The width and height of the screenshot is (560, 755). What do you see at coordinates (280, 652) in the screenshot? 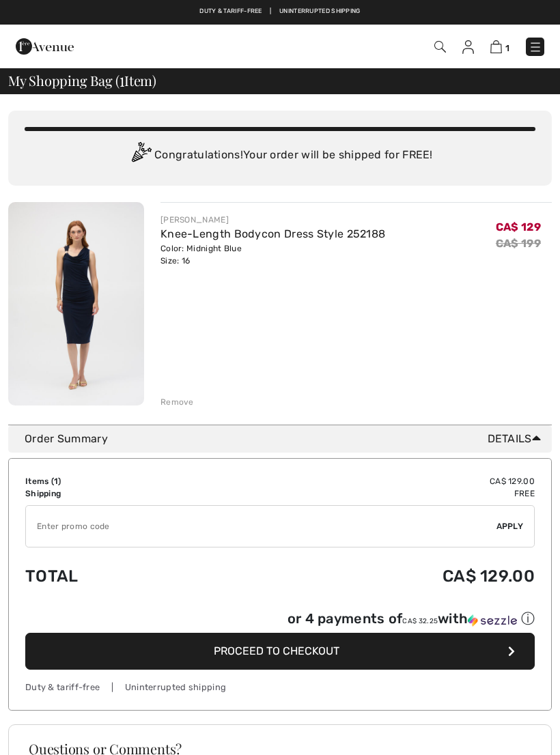
I see `button: Proceed to Checkout` at bounding box center [280, 652].